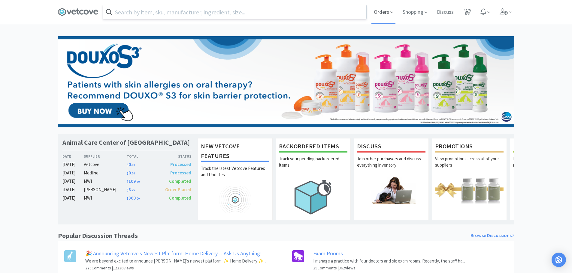 This screenshot has height=273, width=572. What do you see at coordinates (133, 198) in the screenshot?
I see `span: 360` at bounding box center [133, 198].